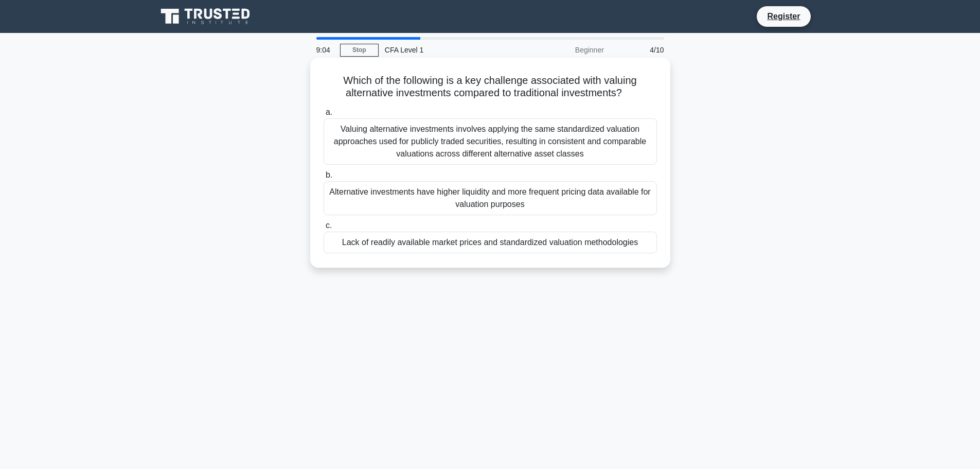 The width and height of the screenshot is (980, 469). What do you see at coordinates (490, 198) in the screenshot?
I see `div: Alternative investments have higher liquidity and more frequent pricing data available for valuat...` at bounding box center [490, 198].